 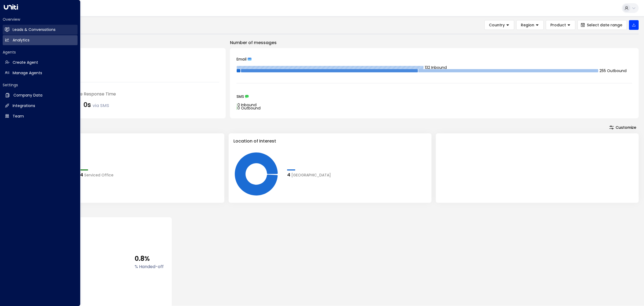 I want to click on a: Company Data, so click(x=40, y=95).